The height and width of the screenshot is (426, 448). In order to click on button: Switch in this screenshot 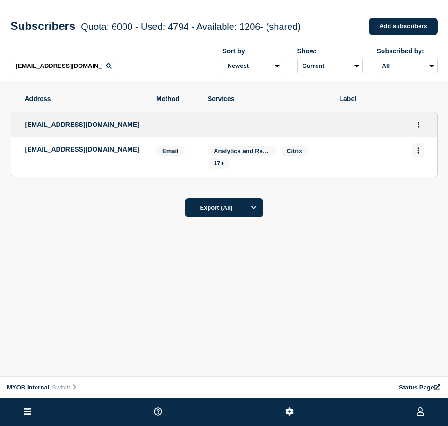, I will do `click(65, 387)`.